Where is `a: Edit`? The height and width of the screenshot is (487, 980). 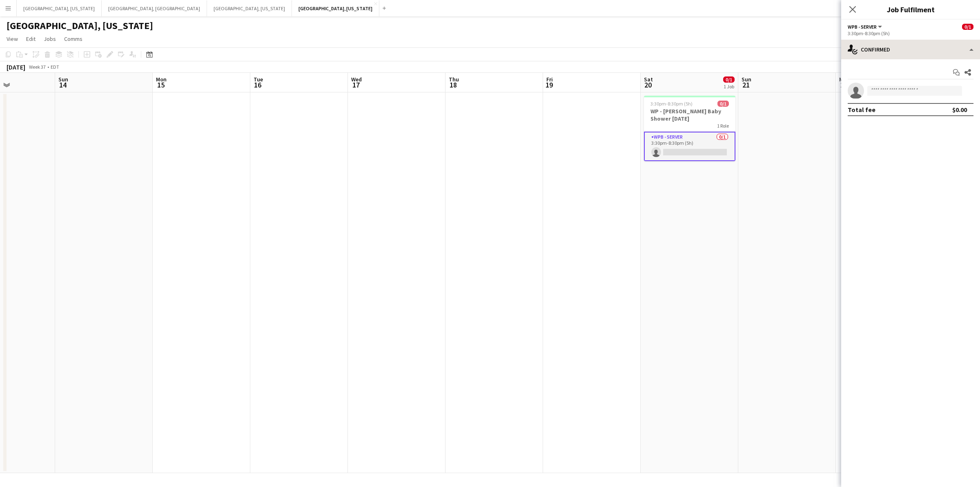
a: Edit is located at coordinates (31, 39).